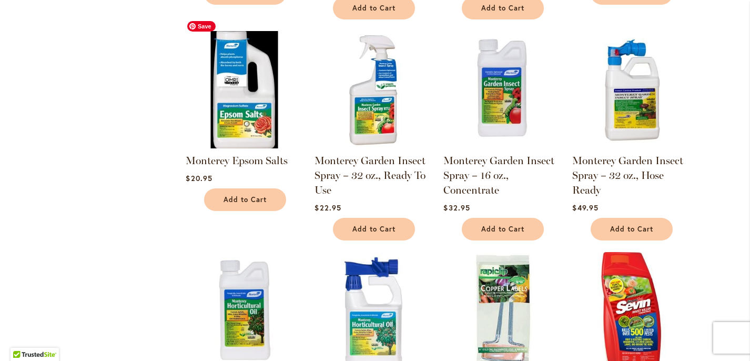 This screenshot has width=750, height=361. I want to click on img: Monterey Epsom Salts, so click(245, 89).